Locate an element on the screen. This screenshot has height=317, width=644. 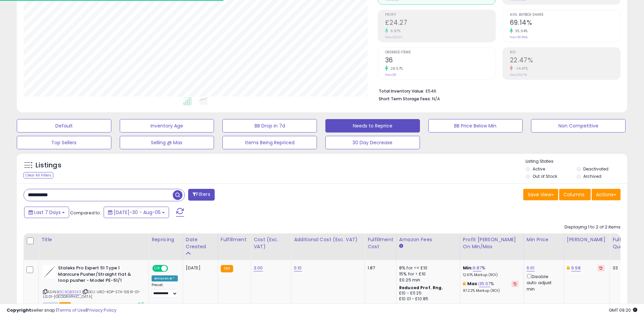
a: 9.98 is located at coordinates (576, 268).